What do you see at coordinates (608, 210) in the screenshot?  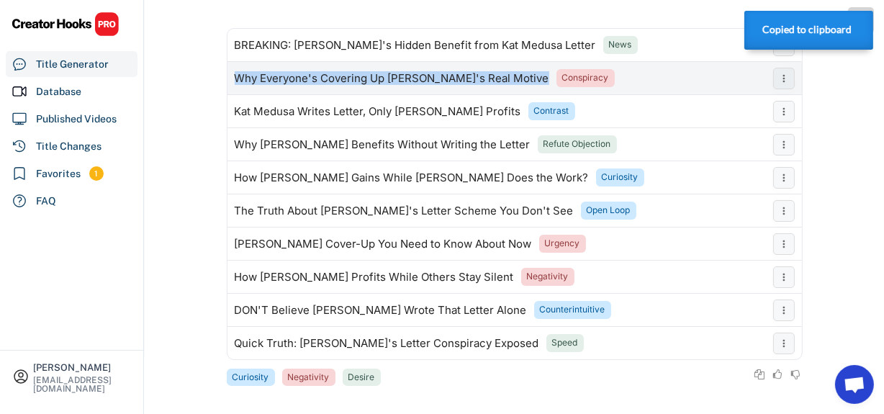 I see `div: Open Loop` at bounding box center [608, 210].